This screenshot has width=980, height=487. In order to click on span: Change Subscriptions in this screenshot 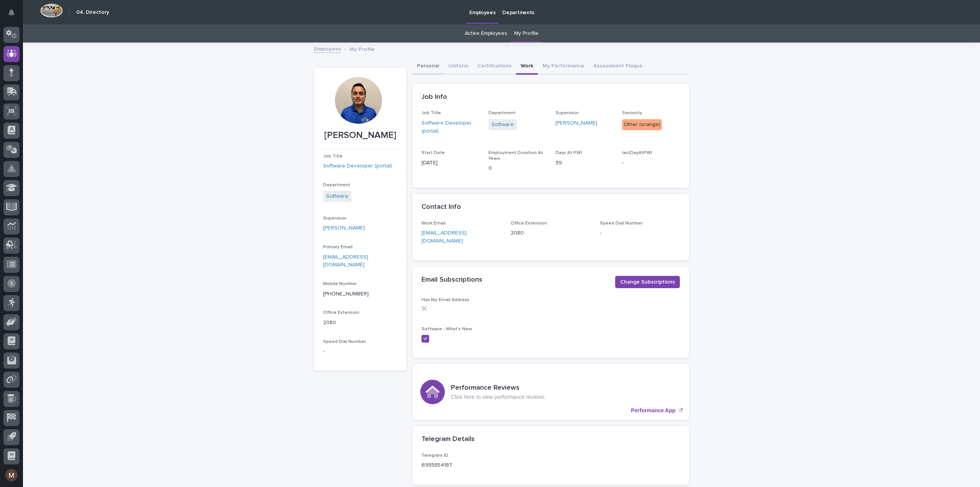, I will do `click(648, 282)`.